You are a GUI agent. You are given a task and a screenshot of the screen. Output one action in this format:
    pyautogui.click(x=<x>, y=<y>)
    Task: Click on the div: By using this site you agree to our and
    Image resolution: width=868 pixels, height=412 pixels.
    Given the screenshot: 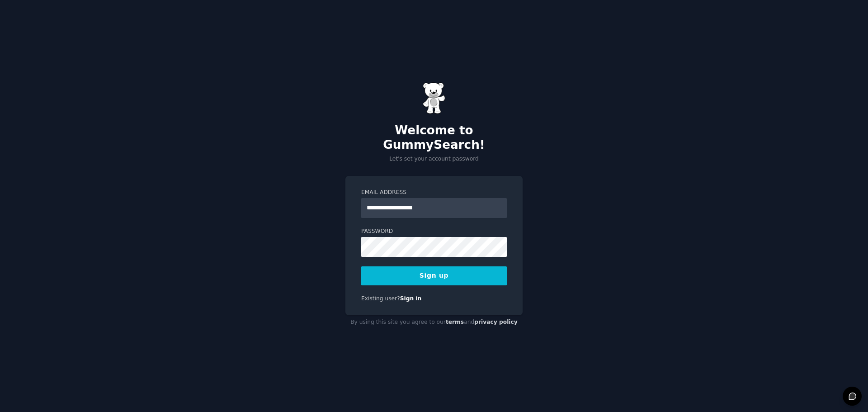 What is the action you would take?
    pyautogui.click(x=434, y=323)
    